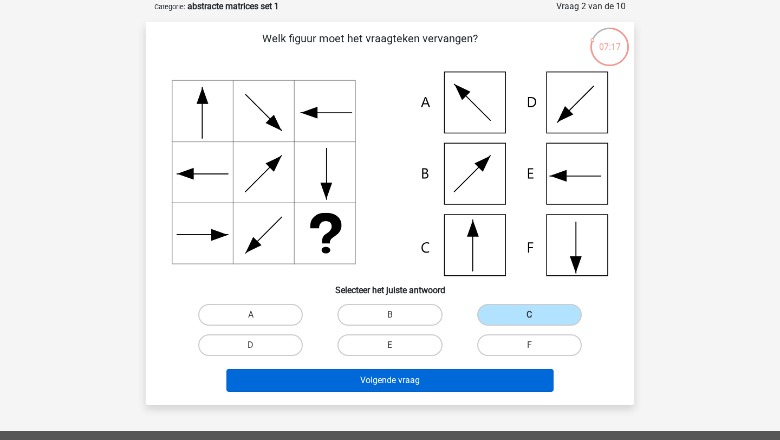 The image size is (780, 440). I want to click on label: D, so click(250, 345).